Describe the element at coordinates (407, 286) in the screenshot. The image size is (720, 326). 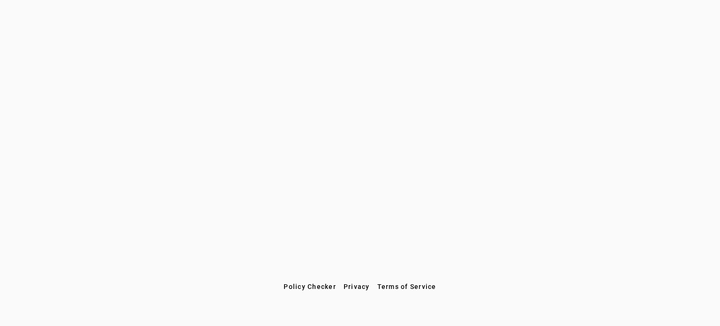
I see `span: Terms of Service` at that location.